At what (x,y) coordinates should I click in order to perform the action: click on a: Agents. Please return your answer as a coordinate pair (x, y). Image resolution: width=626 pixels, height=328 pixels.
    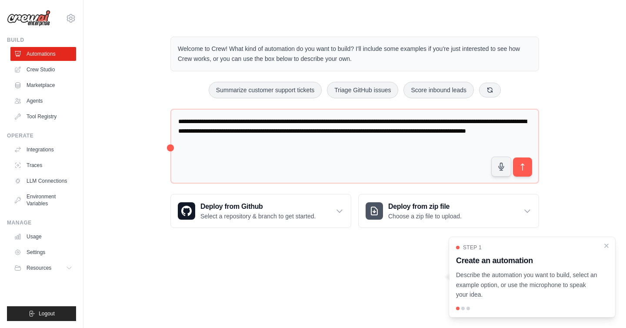
    Looking at the image, I should click on (43, 101).